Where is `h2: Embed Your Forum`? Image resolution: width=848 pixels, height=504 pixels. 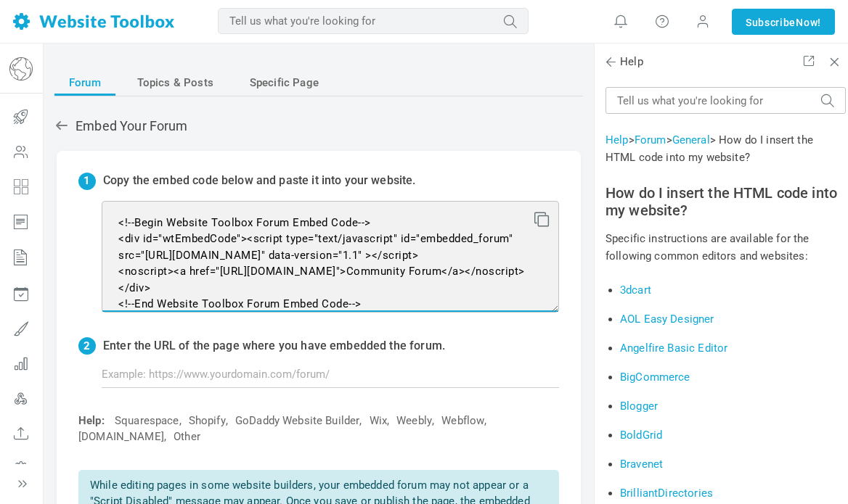
h2: Embed Your Forum is located at coordinates (319, 126).